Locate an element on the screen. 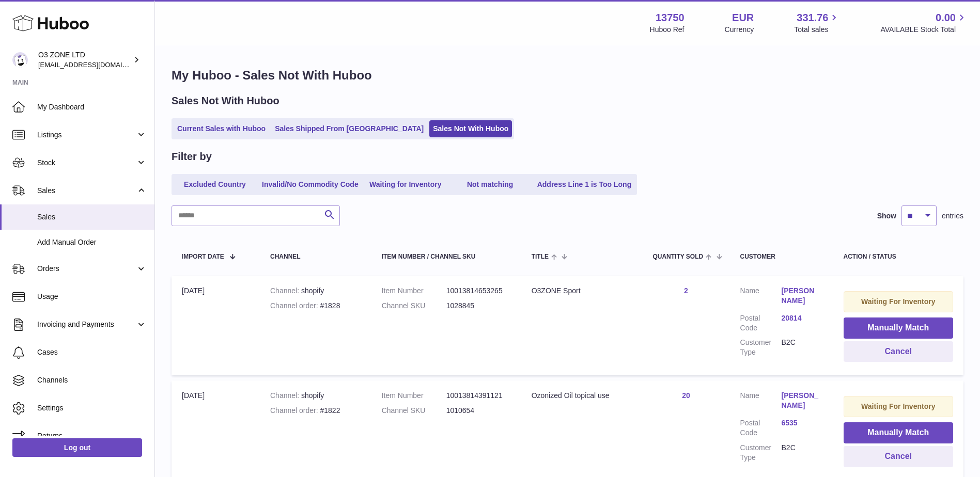  div: O3ZONE Sport is located at coordinates (582, 290).